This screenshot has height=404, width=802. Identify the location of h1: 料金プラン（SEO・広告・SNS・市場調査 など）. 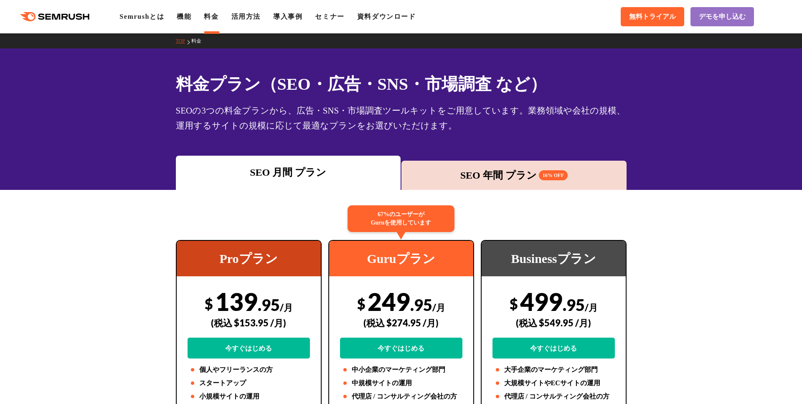
(401, 84).